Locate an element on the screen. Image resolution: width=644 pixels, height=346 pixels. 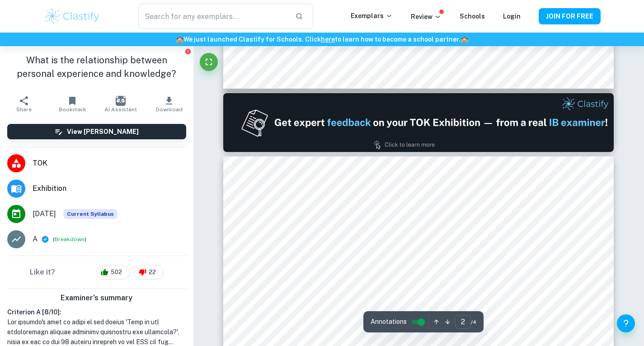
a: Clastify logo is located at coordinates (72, 16).